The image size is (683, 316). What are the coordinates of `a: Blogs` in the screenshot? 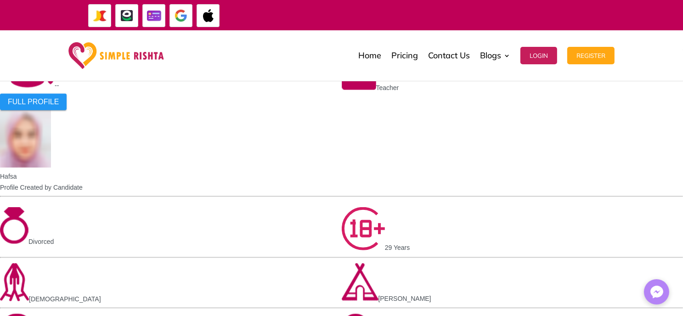 It's located at (495, 56).